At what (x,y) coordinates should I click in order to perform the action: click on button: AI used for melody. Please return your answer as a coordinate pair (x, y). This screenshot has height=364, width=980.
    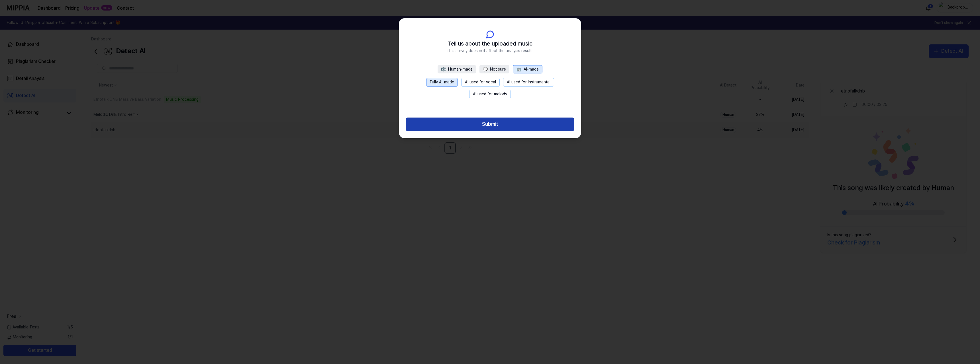
    Looking at the image, I should click on (490, 94).